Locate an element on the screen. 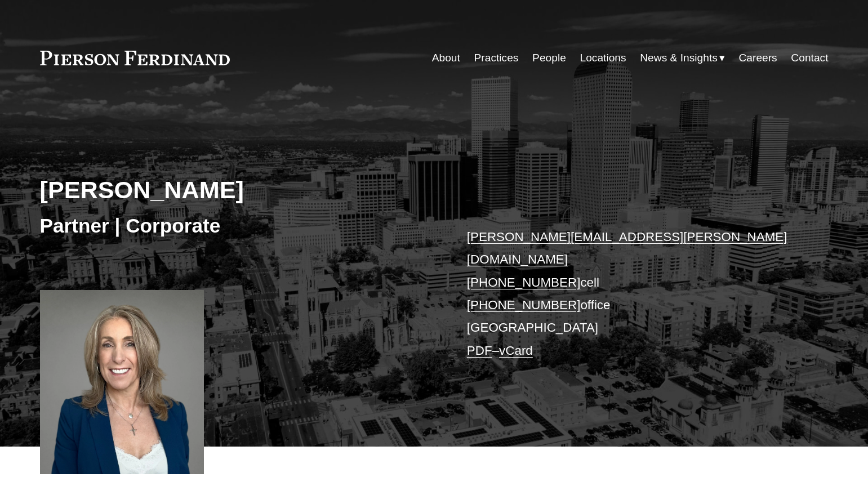 Image resolution: width=868 pixels, height=495 pixels. a: Practices is located at coordinates (496, 58).